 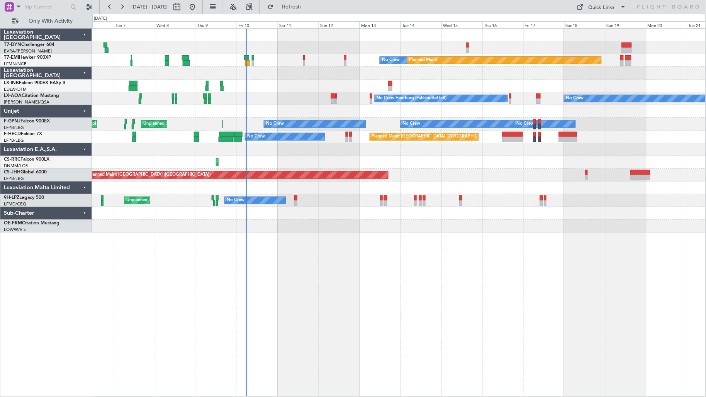 What do you see at coordinates (287, 7) in the screenshot?
I see `button: Refresh` at bounding box center [287, 7].